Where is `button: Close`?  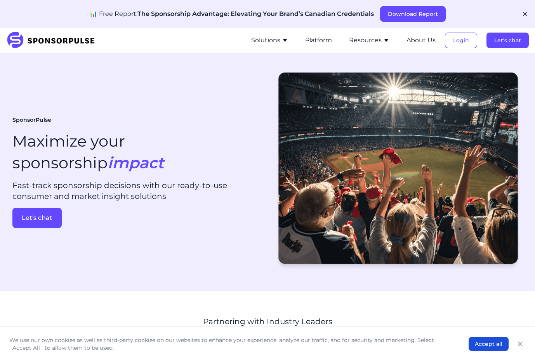
button: Close is located at coordinates (520, 344).